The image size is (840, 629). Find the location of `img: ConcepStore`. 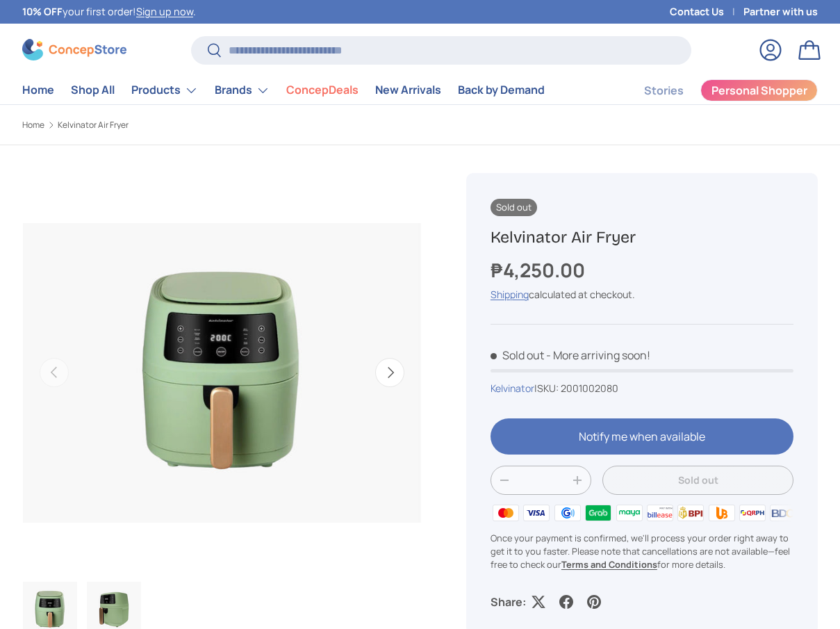

img: ConcepStore is located at coordinates (75, 49).